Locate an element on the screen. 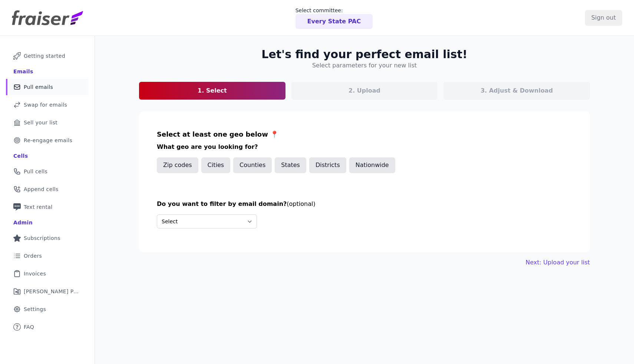  p: Every State PAC is located at coordinates (334, 22).